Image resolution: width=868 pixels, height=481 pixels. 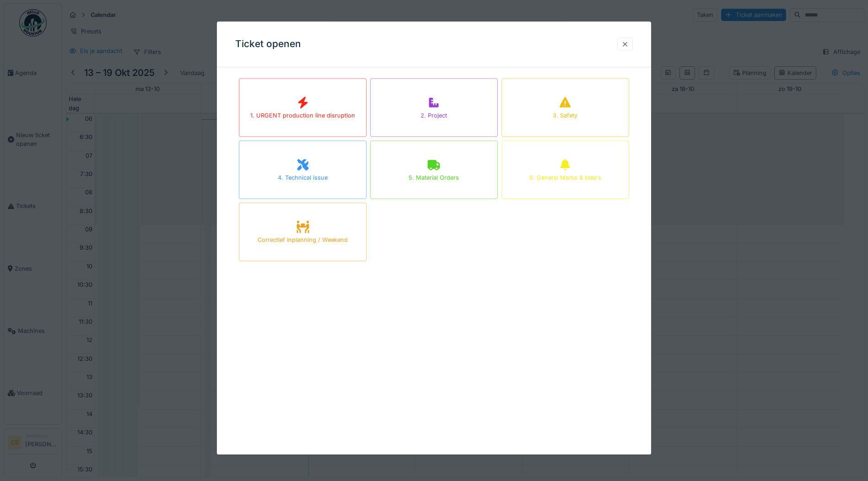 I want to click on div: 6. General Marks & Idea's, so click(x=566, y=178).